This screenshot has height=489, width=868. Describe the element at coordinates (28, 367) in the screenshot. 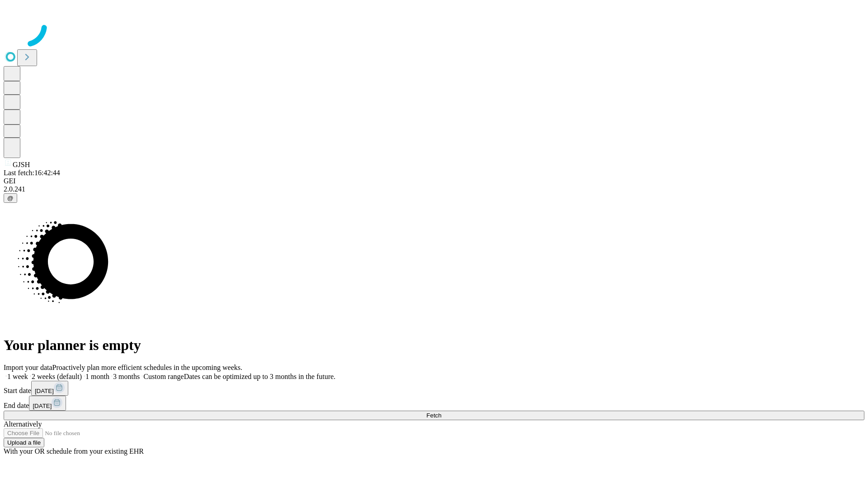

I see `span: Import your data` at that location.